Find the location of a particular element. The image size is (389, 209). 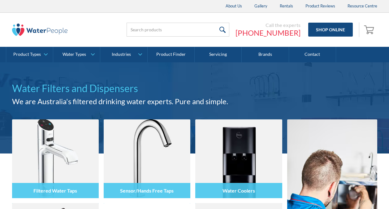

img: Sensor/Hands Free Taps is located at coordinates (147, 158).